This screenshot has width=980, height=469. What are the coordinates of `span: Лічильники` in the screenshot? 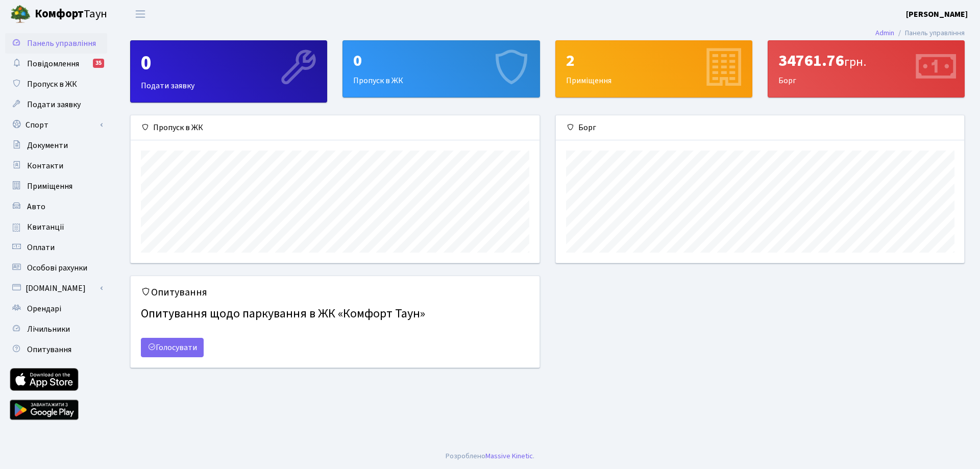 It's located at (49, 329).